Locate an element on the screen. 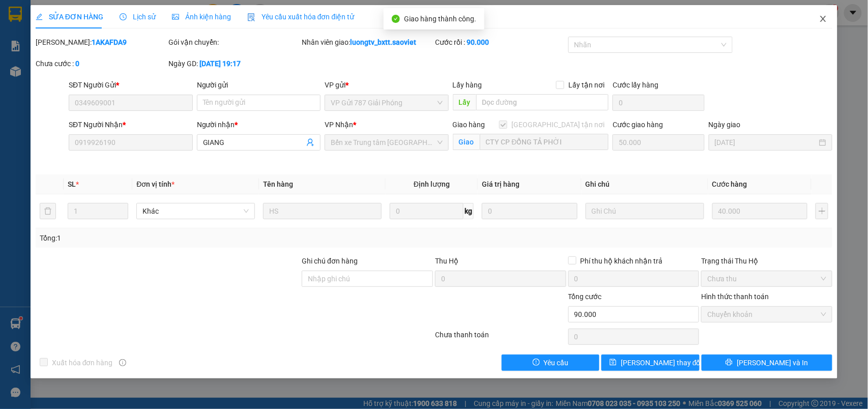  b: 1AKAFDA9 is located at coordinates (109, 43).